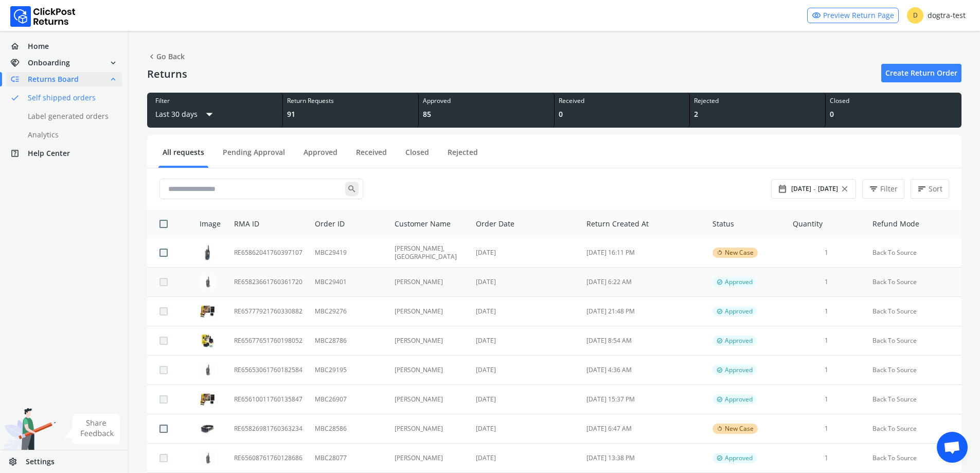 The height and width of the screenshot is (473, 980). What do you see at coordinates (486, 101) in the screenshot?
I see `div: Approved` at bounding box center [486, 101].